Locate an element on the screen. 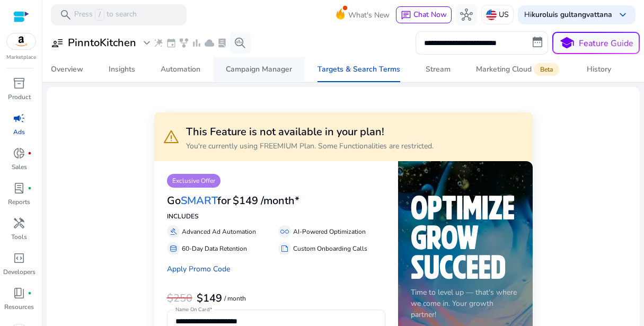  p: US is located at coordinates (503, 14).